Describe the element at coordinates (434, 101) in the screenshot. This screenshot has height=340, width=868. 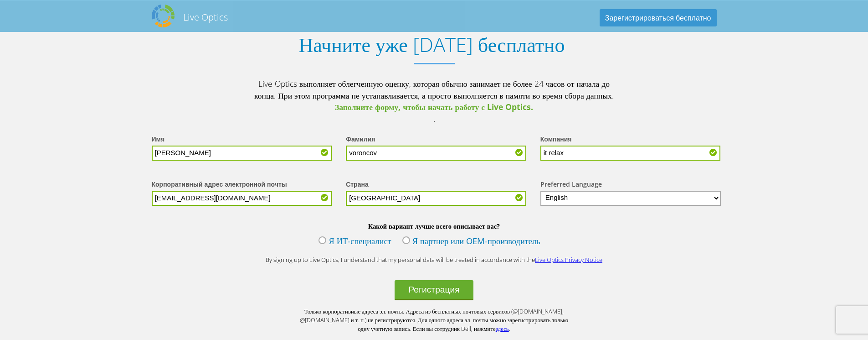
I see `p: Live Optics выполняет облегченную оценку, которая обычно занимает не более 24 часов от начала до ...` at that location.